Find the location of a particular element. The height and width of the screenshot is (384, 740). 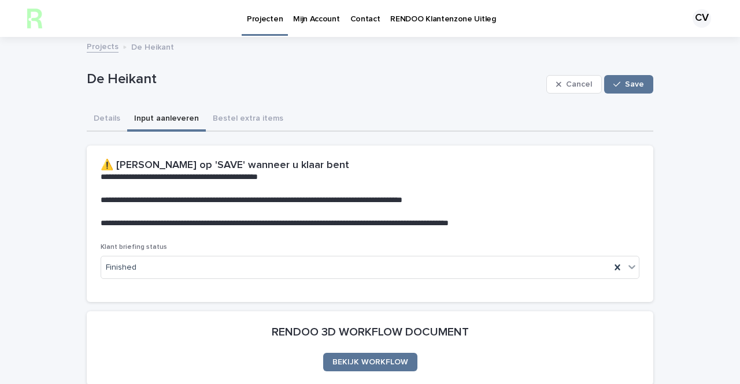

button: Save is located at coordinates (628, 84).